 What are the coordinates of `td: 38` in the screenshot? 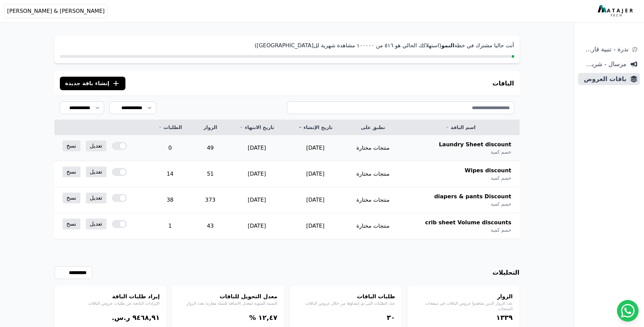 It's located at (170, 200).